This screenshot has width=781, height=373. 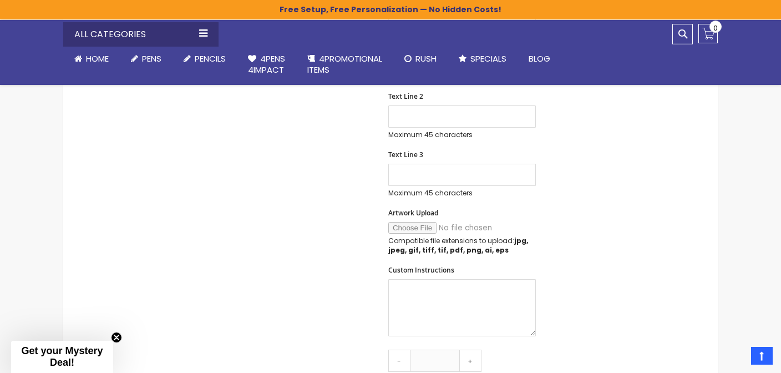 I want to click on button: Close teaser, so click(x=116, y=337).